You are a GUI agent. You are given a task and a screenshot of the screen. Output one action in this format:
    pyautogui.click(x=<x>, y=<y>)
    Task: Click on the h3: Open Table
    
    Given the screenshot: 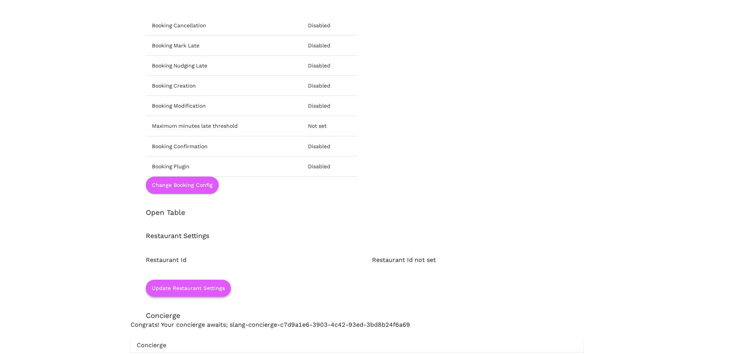 What is the action you would take?
    pyautogui.click(x=364, y=213)
    